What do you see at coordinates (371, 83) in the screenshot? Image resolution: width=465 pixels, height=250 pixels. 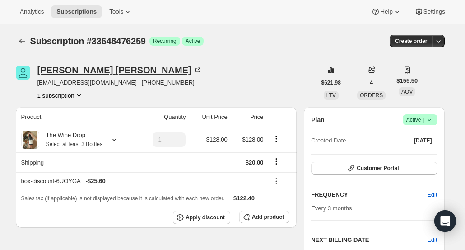 I see `button: 4` at bounding box center [371, 83].